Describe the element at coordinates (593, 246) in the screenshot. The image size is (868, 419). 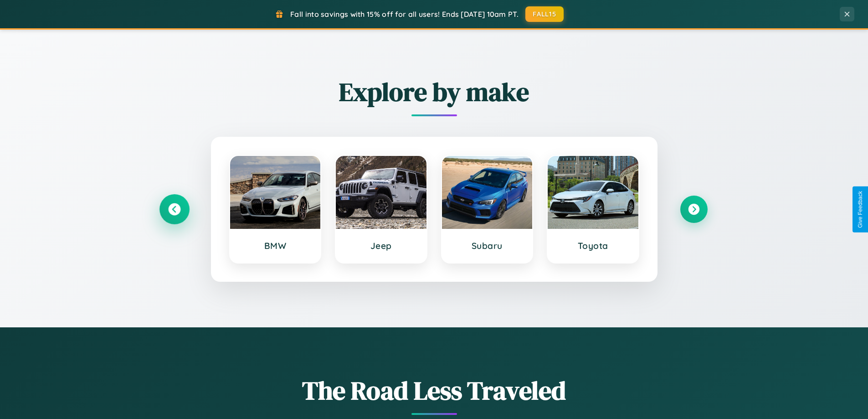
I see `h3: Toyota` at that location.